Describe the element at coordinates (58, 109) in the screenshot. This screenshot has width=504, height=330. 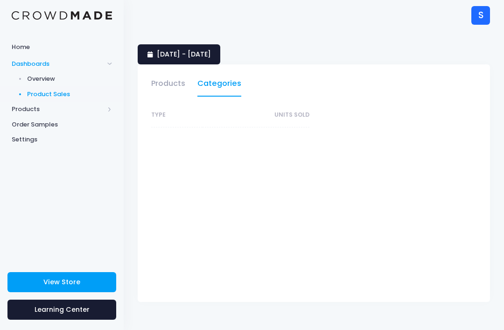
I see `span: Products` at that location.